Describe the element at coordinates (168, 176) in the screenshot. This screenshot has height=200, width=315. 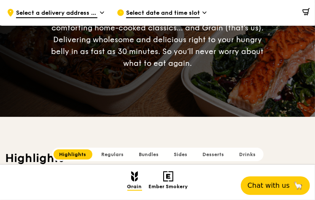
I see `img: Ember Smokery mobile logo` at that location.